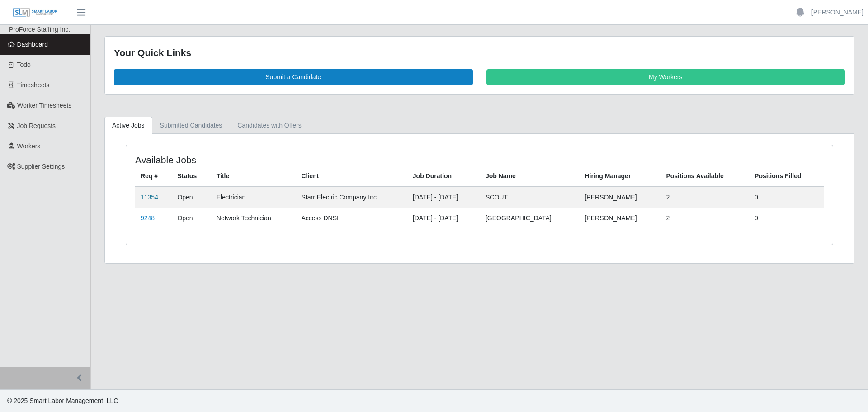 The height and width of the screenshot is (412, 868). I want to click on th: Hiring Manager, so click(620, 176).